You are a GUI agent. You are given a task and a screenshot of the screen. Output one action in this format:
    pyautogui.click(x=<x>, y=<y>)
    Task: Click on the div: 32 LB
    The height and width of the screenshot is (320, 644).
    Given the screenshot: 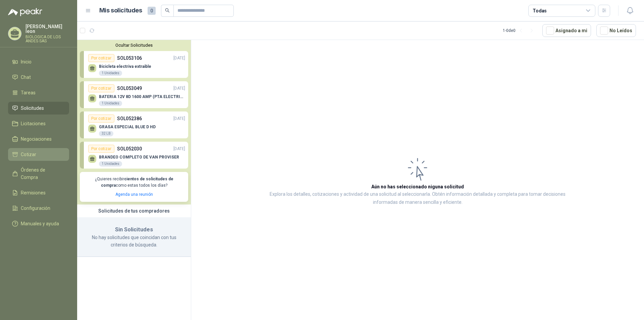 What is the action you would take?
    pyautogui.click(x=106, y=134)
    